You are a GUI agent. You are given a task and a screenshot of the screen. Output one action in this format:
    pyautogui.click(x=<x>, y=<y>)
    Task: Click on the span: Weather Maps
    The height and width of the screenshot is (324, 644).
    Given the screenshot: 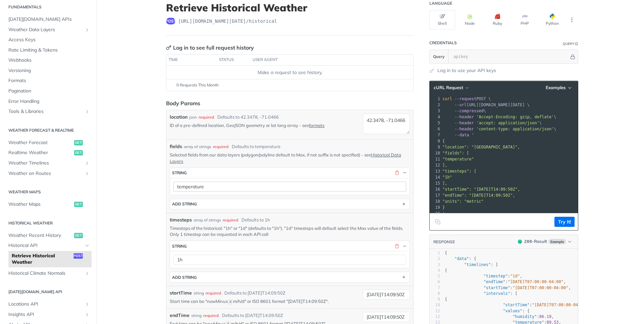 What is the action you would take?
    pyautogui.click(x=40, y=204)
    